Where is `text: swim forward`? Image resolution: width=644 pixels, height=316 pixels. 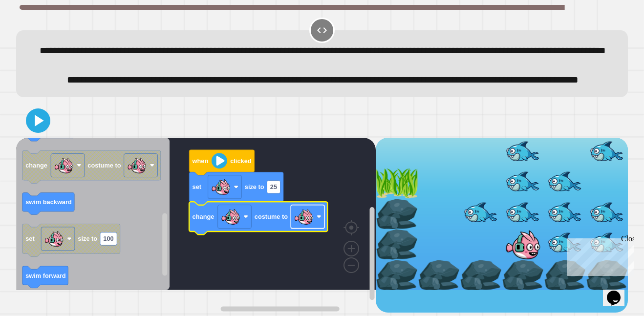
text: swim forward is located at coordinates (45, 276).